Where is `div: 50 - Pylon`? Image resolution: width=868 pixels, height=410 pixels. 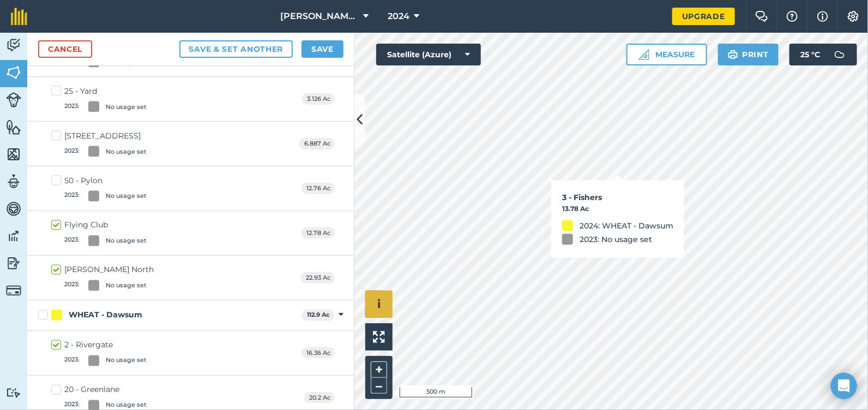
div: 50 - Pylon is located at coordinates (105, 181).